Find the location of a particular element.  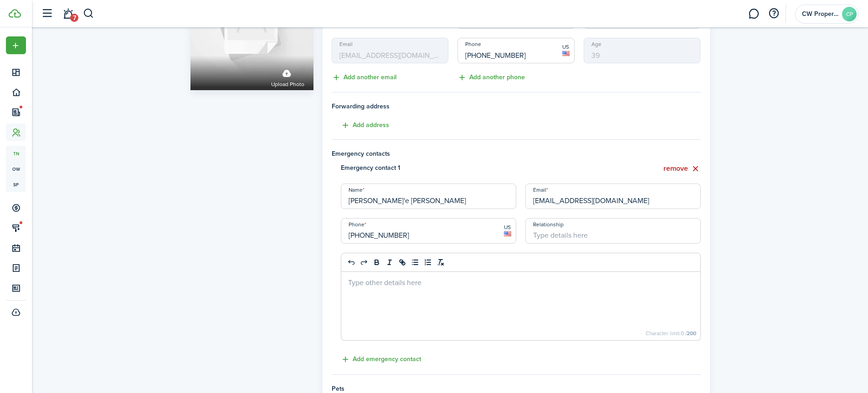

button: link is located at coordinates (403, 263).